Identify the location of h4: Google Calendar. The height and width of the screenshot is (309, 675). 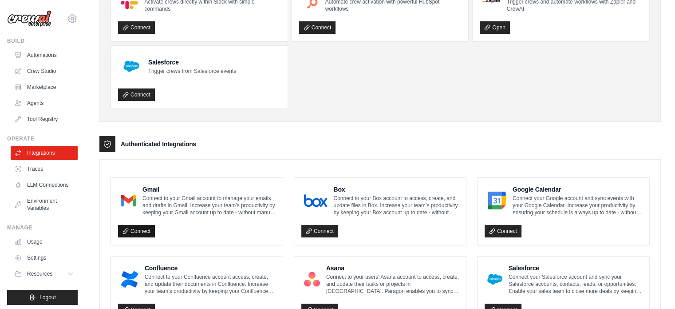
(578, 189).